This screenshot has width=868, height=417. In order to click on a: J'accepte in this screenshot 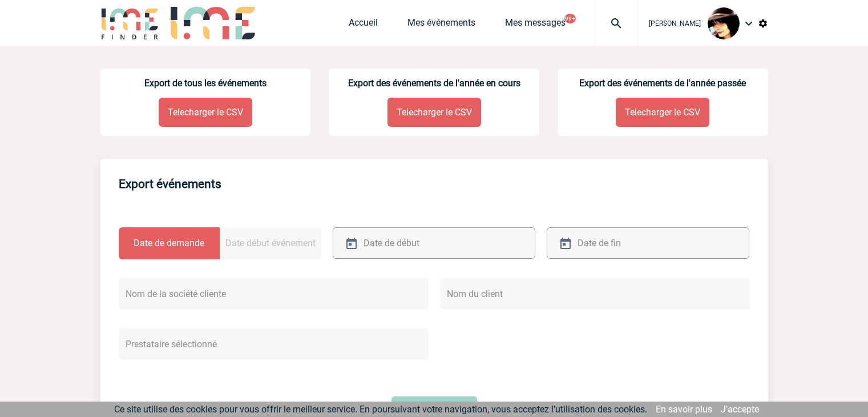, I will do `click(740, 409)`.